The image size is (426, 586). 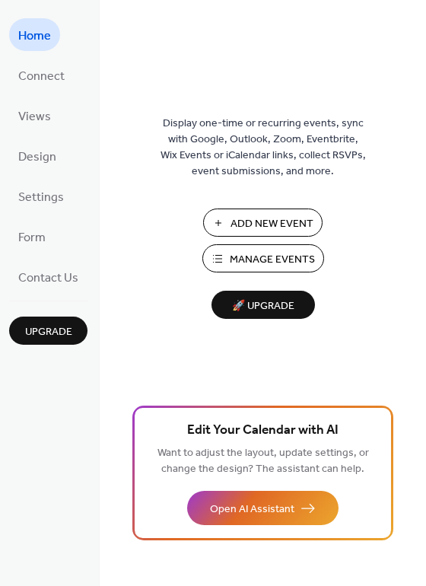 What do you see at coordinates (32, 236) in the screenshot?
I see `a: Form` at bounding box center [32, 236].